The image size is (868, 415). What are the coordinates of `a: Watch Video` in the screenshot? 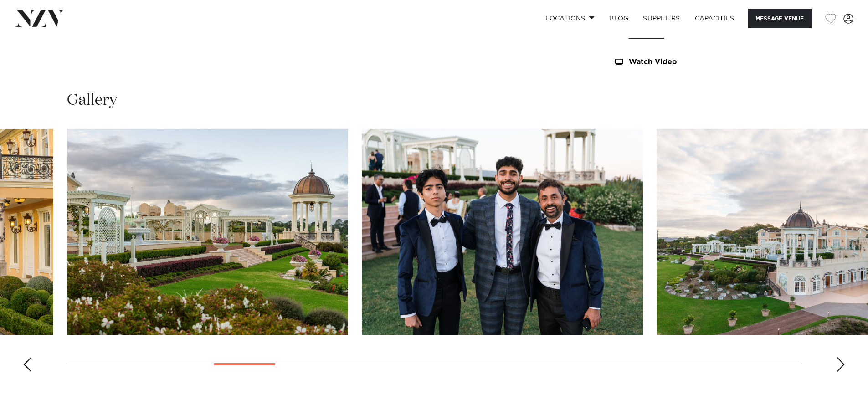 It's located at (688, 62).